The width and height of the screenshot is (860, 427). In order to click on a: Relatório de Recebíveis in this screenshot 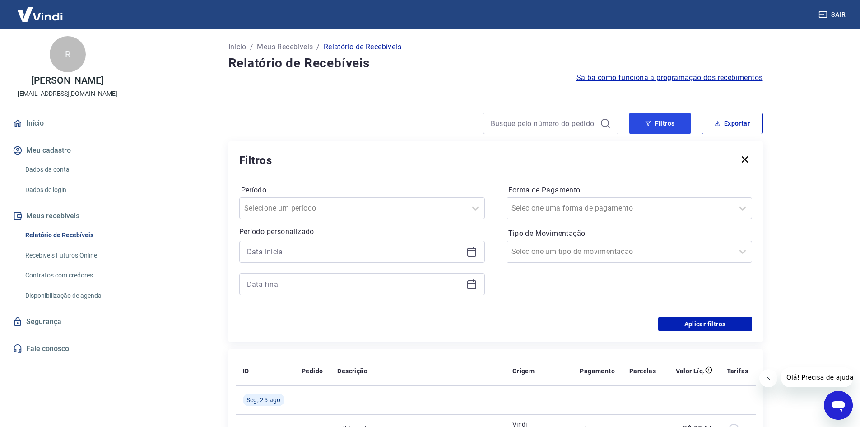, I will do `click(73, 235)`.